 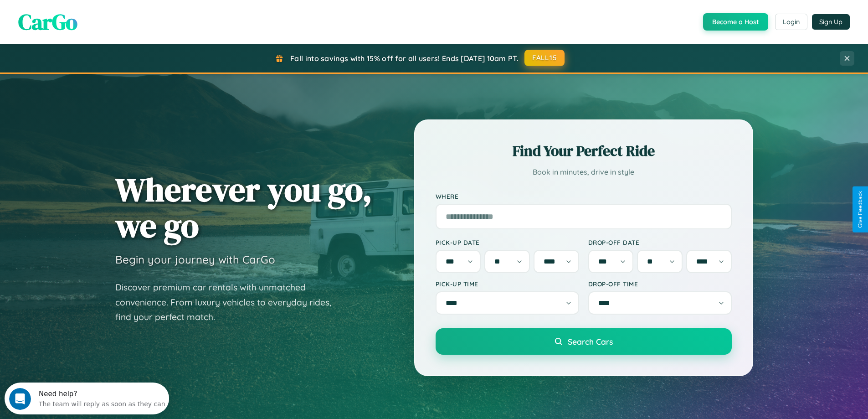 I want to click on div: Need help?, so click(x=98, y=11).